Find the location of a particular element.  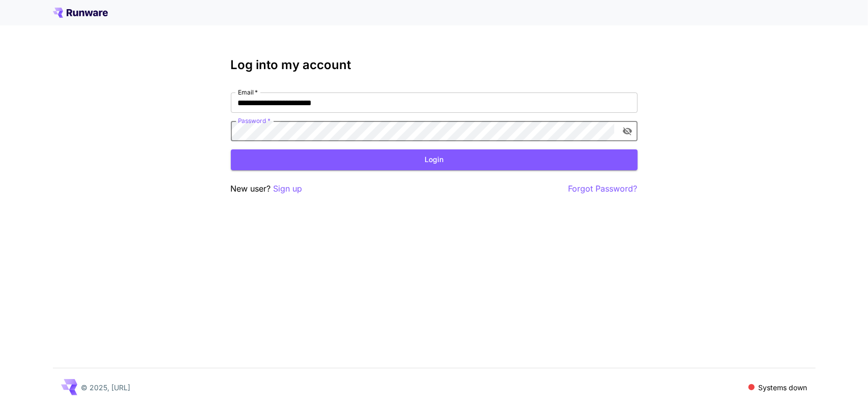

label: Email is located at coordinates (247, 92).